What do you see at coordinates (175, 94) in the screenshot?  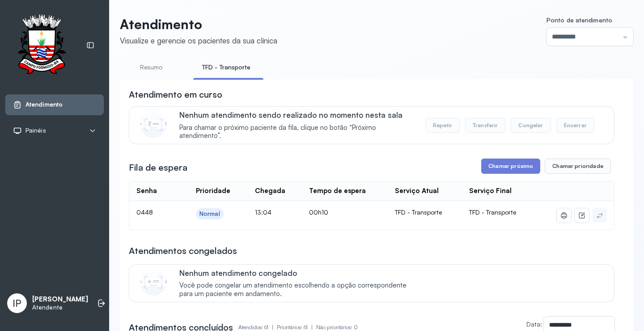 I see `h3: Atendimento em curso` at bounding box center [175, 94].